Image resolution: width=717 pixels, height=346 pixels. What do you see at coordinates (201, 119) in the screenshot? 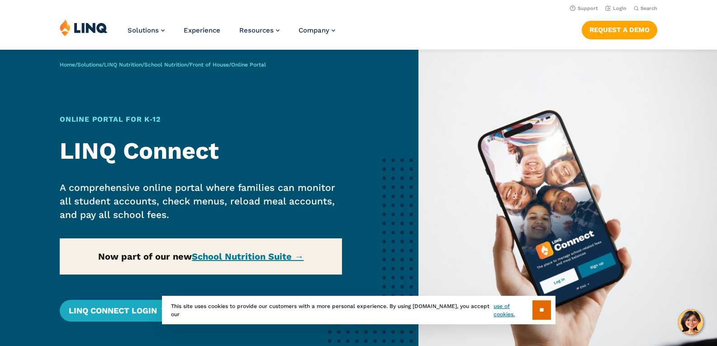
I see `h1: Online Portal for K‑12` at bounding box center [201, 119].